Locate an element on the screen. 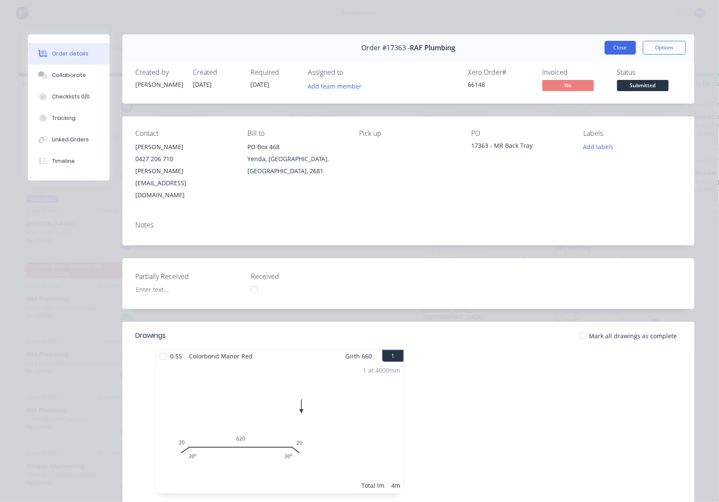 The image size is (719, 502). button: Add labels is located at coordinates (598, 146).